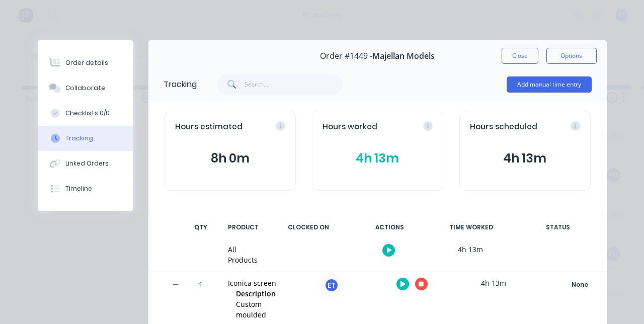  I want to click on div: Iconica screen, so click(254, 282).